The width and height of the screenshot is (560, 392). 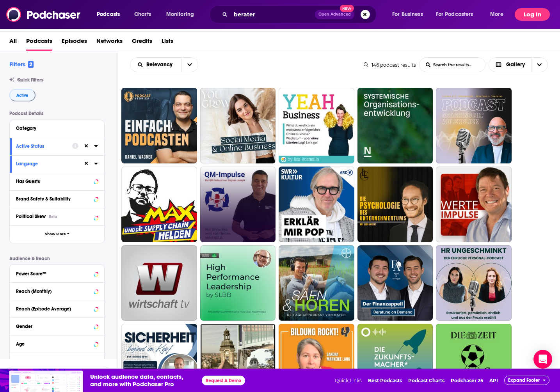 What do you see at coordinates (223, 380) in the screenshot?
I see `button: Request A Demo` at bounding box center [223, 380].